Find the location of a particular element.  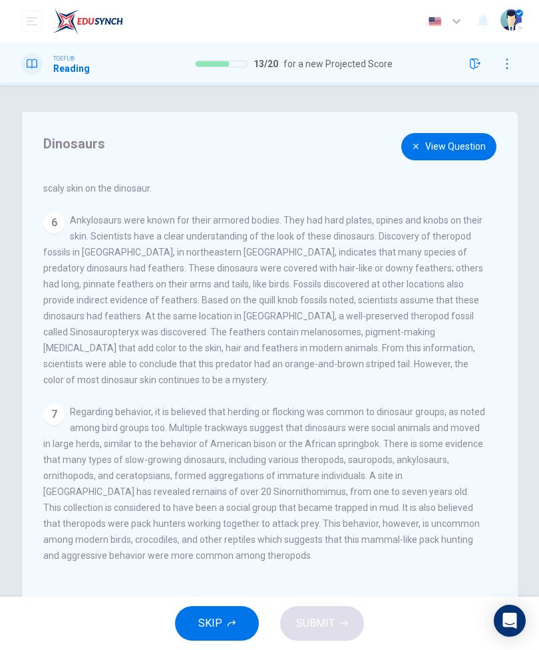

span: SKIP is located at coordinates (210, 624).